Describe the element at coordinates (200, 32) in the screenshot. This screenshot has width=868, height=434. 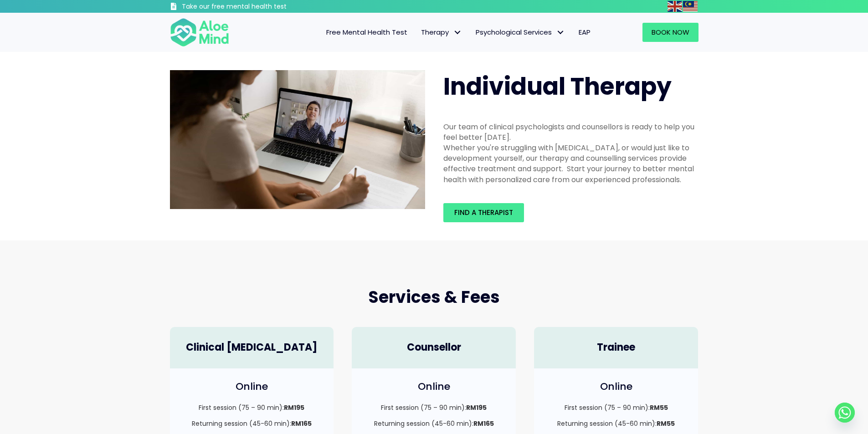
I see `img: Aloe mind Logo` at that location.